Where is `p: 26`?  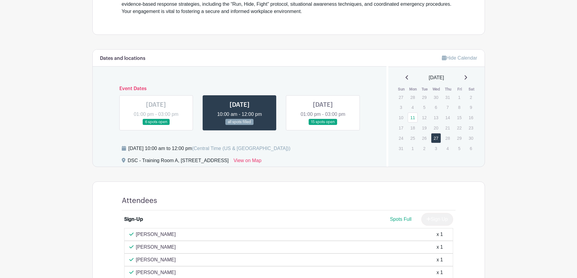 p: 26 is located at coordinates (424, 138).